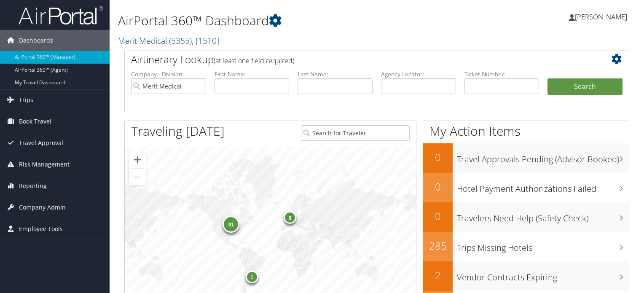  I want to click on span: Employee Tools, so click(41, 229).